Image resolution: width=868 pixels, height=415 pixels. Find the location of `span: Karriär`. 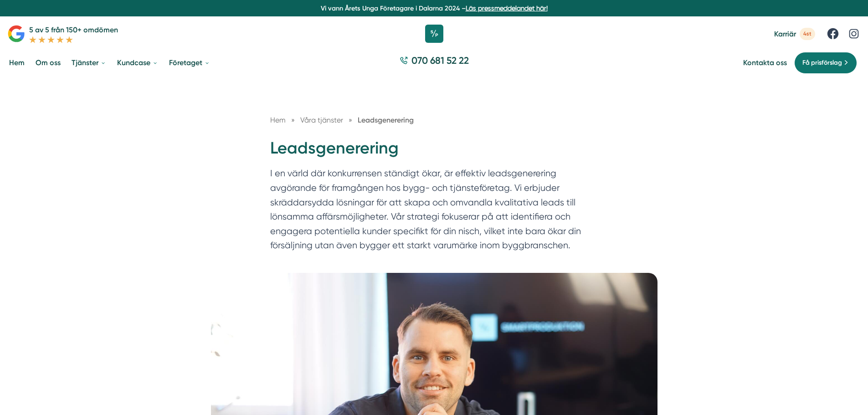

span: Karriär is located at coordinates (785, 34).